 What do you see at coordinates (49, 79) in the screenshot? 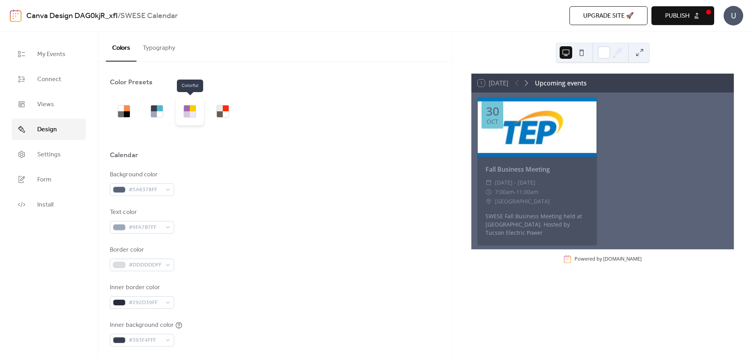
I see `a: Connect` at bounding box center [49, 79].